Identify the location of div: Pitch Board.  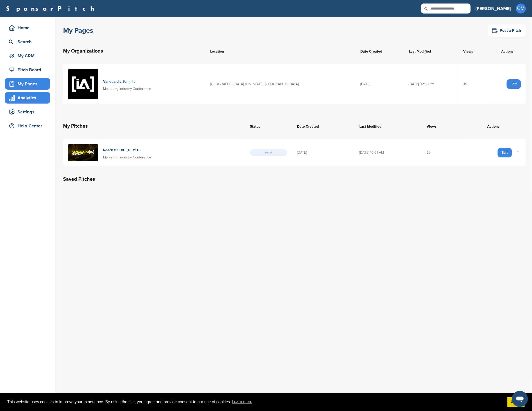
(29, 70).